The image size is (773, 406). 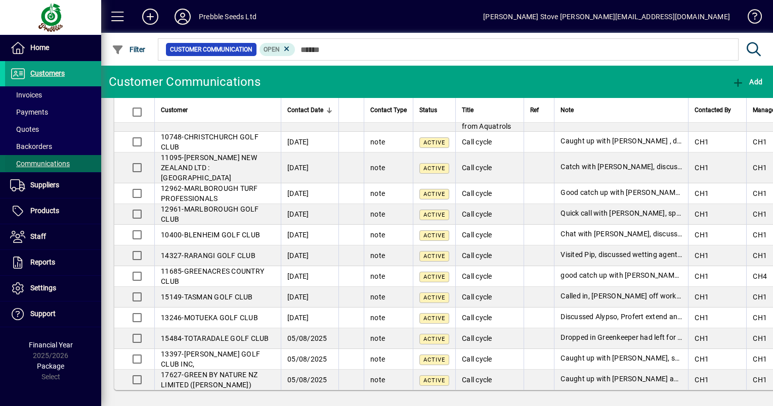 What do you see at coordinates (31, 147) in the screenshot?
I see `span: Backorders` at bounding box center [31, 147].